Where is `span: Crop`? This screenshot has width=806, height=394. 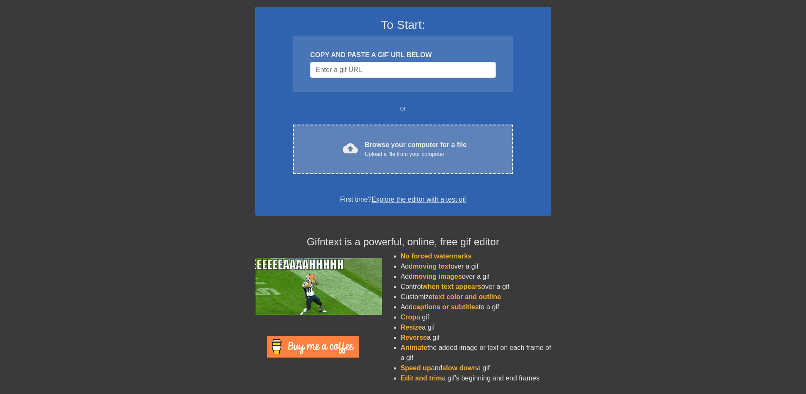
span: Crop is located at coordinates (408, 317).